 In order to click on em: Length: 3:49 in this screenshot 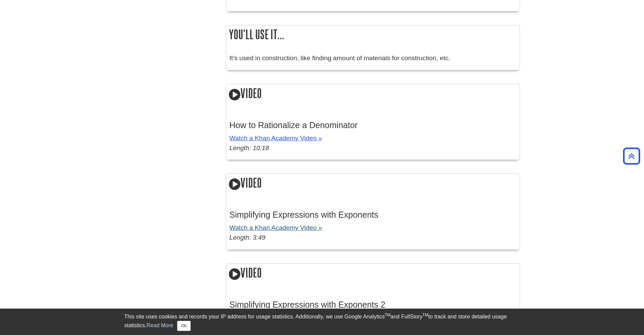, I will do `click(247, 237)`.